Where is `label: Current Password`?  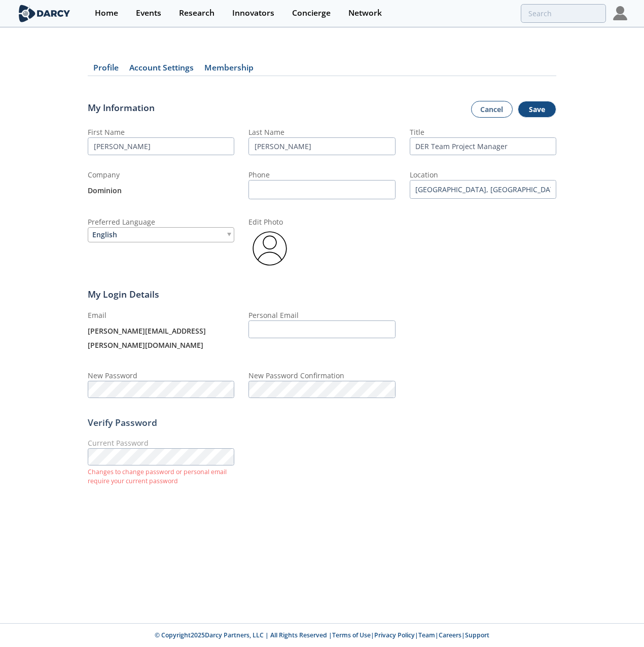 label: Current Password is located at coordinates (118, 443).